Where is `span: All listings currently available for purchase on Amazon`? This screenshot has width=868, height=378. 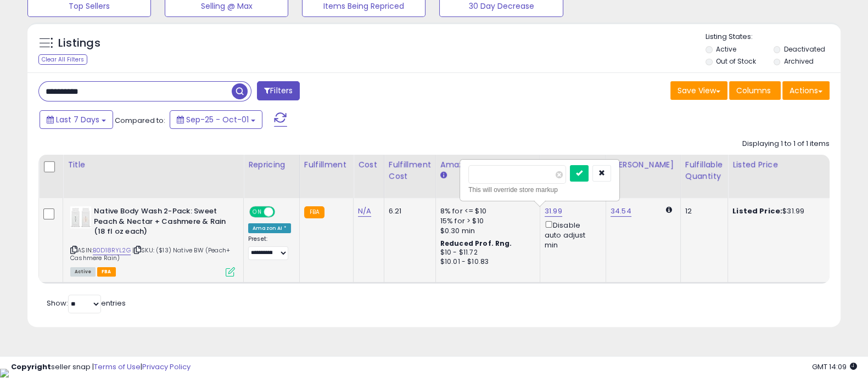
span: All listings currently available for purchase on Amazon is located at coordinates (83, 272).